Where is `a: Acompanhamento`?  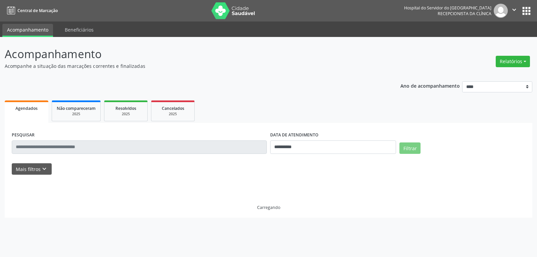
a: Acompanhamento is located at coordinates (28, 30).